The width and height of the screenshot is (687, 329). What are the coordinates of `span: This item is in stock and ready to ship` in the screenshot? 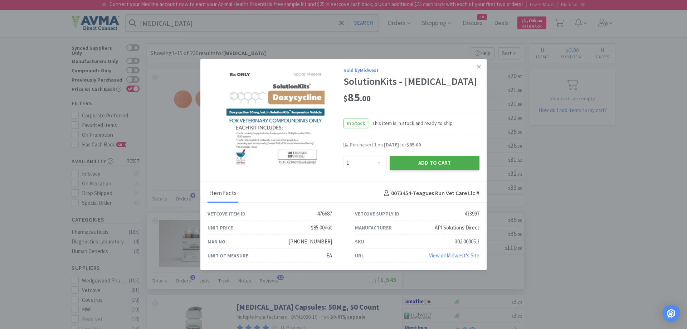 It's located at (411, 124).